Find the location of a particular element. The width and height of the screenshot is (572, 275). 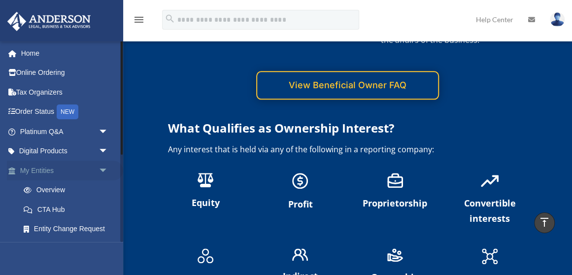

img: Giving Coins Icon is located at coordinates (395, 255).